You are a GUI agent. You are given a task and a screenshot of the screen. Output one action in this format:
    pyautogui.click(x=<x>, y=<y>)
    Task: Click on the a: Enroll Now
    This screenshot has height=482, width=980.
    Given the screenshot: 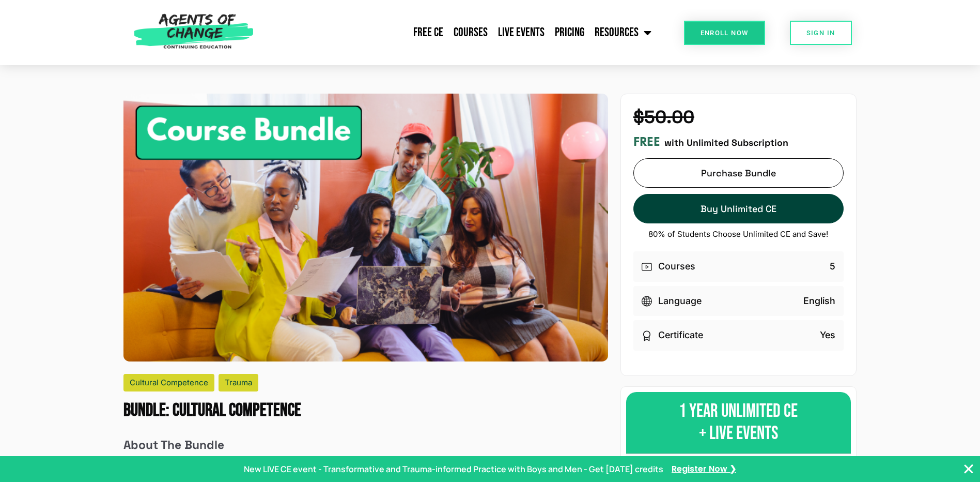 What is the action you would take?
    pyautogui.click(x=725, y=33)
    